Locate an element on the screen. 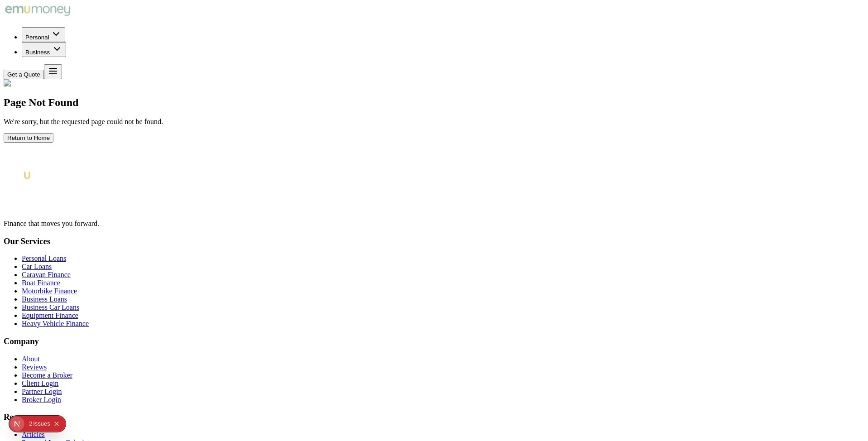 Image resolution: width=868 pixels, height=441 pixels. a: Caravan Finance is located at coordinates (46, 274).